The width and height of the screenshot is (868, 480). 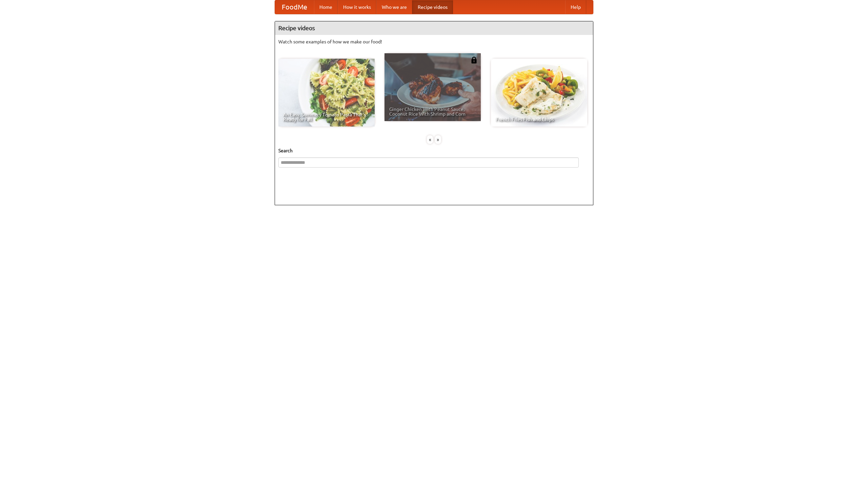 I want to click on span: French Fries Fish and Chips, so click(x=539, y=119).